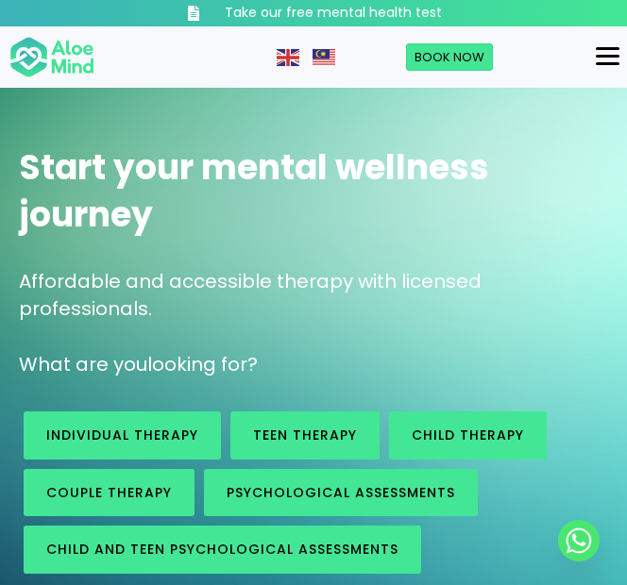  I want to click on span: Child Therapy, so click(467, 435).